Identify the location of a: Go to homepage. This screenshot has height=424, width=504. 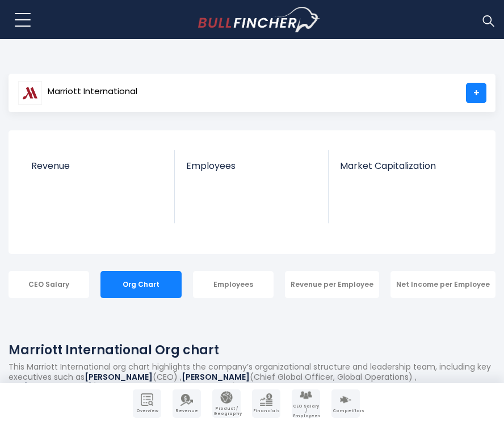
(259, 20).